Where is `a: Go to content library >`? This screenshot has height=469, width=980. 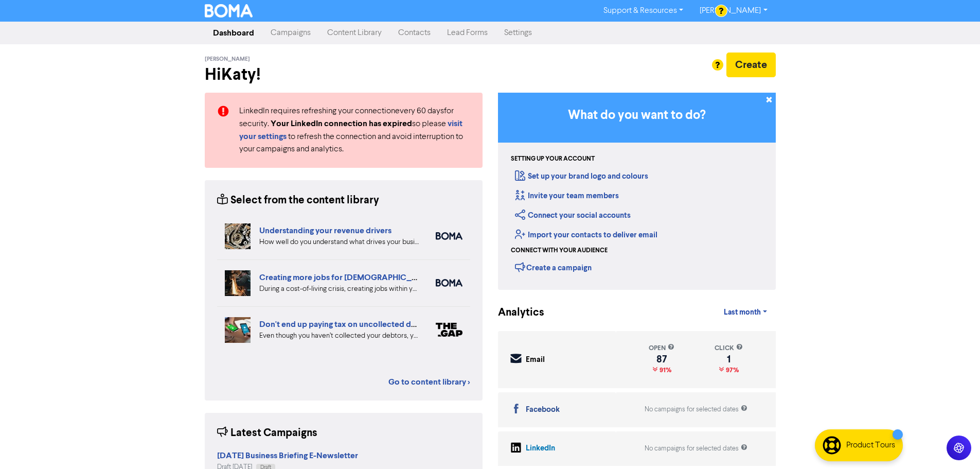 a: Go to content library > is located at coordinates (429, 382).